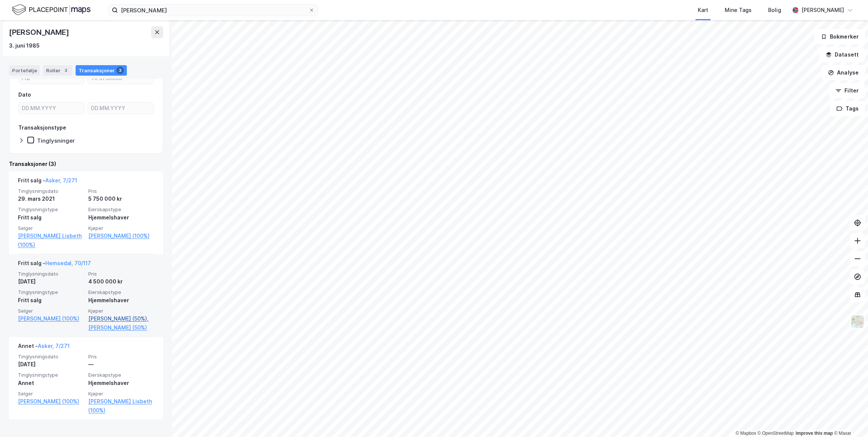 The image size is (868, 437). Describe the element at coordinates (25, 95) in the screenshot. I see `div: Dato` at that location.